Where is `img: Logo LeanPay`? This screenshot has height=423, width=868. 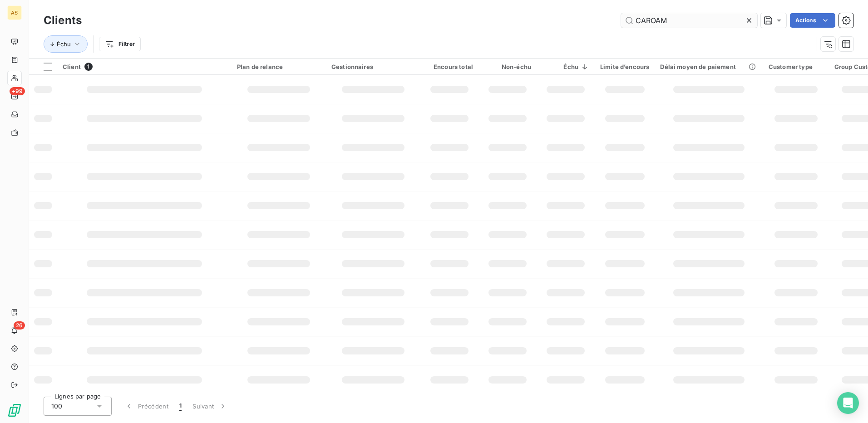 img: Logo LeanPay is located at coordinates (15, 410).